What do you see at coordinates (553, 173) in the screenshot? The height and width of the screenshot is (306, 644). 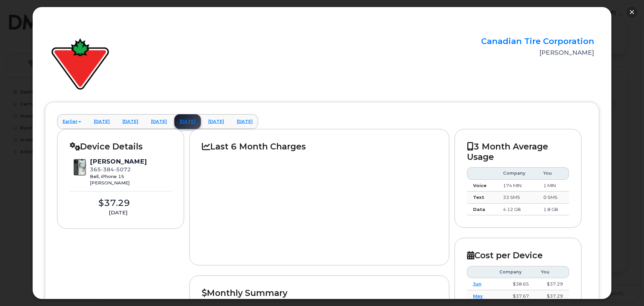 I see `th: You` at bounding box center [553, 173].